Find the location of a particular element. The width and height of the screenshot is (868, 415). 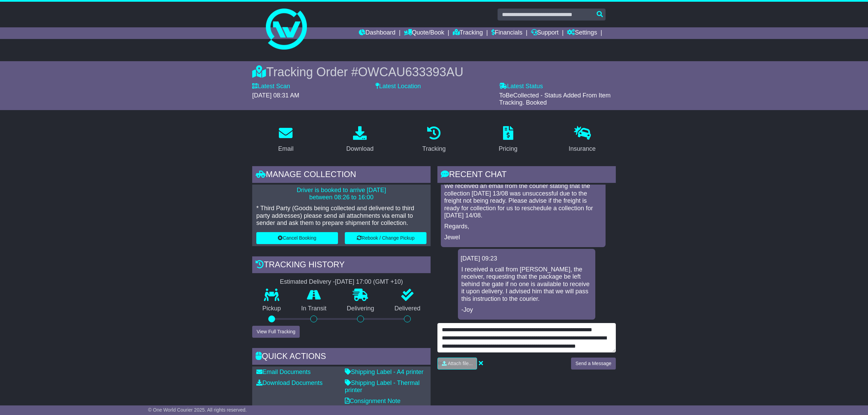

div: Tracking is located at coordinates (434, 149).